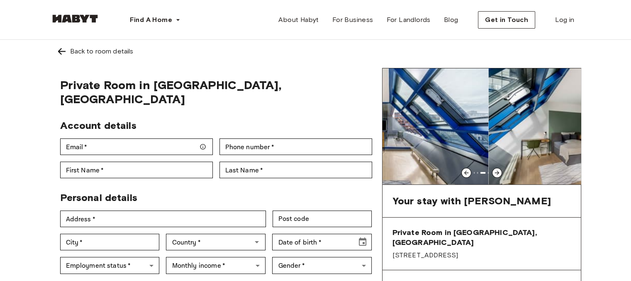 This screenshot has height=281, width=631. What do you see at coordinates (136, 147) in the screenshot?
I see `div: Email` at bounding box center [136, 147].